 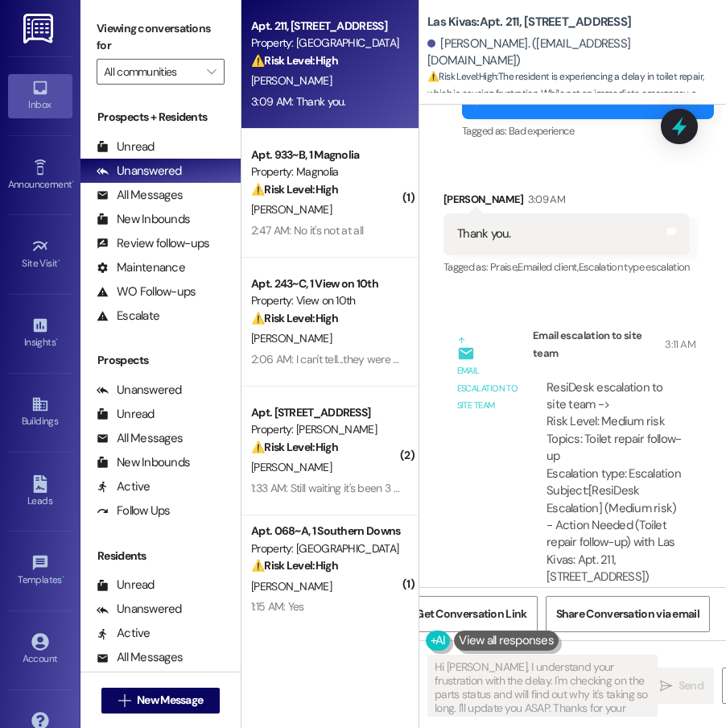 What do you see at coordinates (325, 171) in the screenshot?
I see `div: Property: Magnolia` at bounding box center [325, 171].